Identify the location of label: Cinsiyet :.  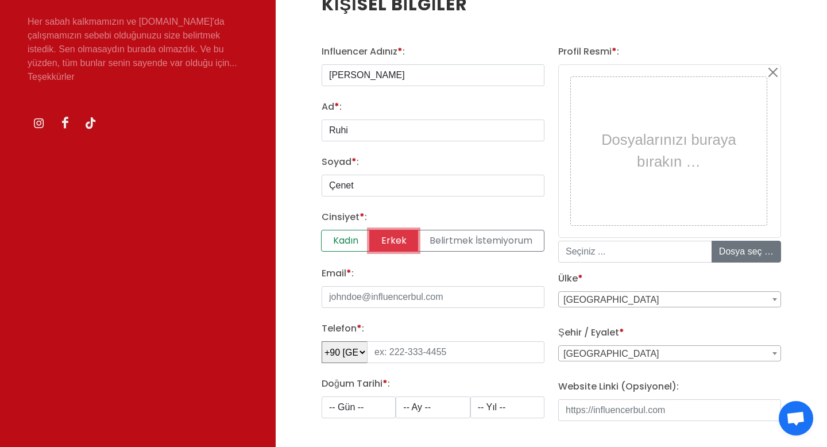
(344, 217).